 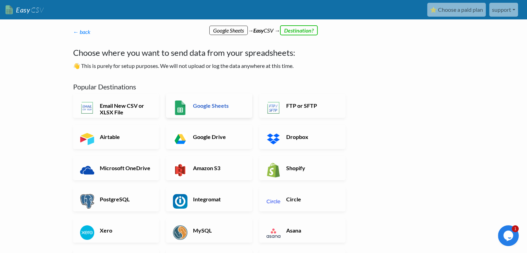 What do you see at coordinates (273, 170) in the screenshot?
I see `img: Shopify App & API` at bounding box center [273, 170].